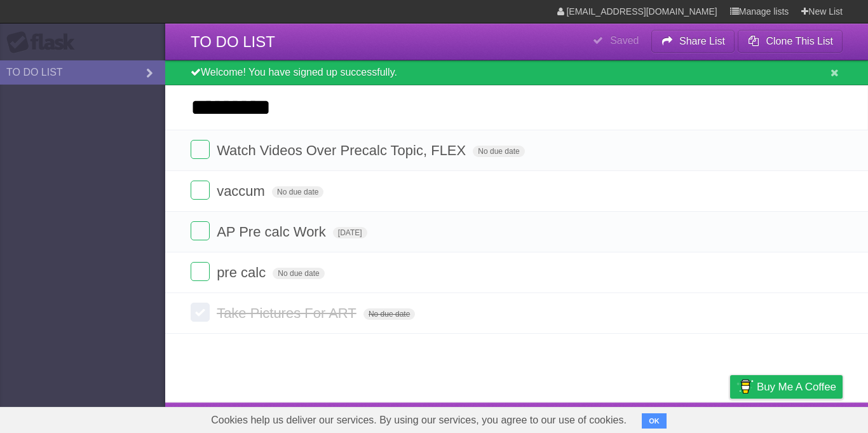 The width and height of the screenshot is (868, 433). What do you see at coordinates (796, 386) in the screenshot?
I see `span: Buy me a coffee` at bounding box center [796, 386].